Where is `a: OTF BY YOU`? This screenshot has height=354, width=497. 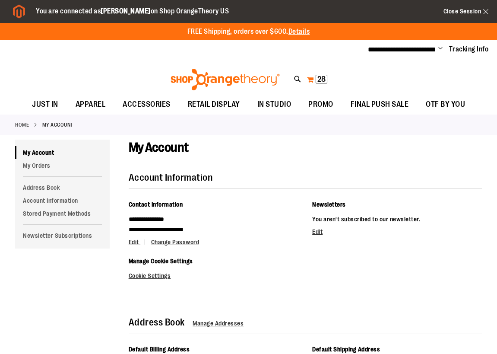
a: OTF BY YOU is located at coordinates (445, 104).